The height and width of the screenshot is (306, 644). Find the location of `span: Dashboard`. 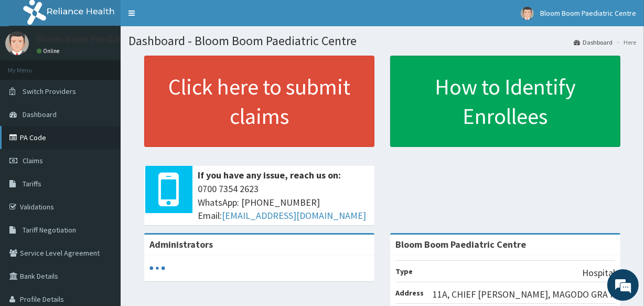

span: Dashboard is located at coordinates (39, 114).